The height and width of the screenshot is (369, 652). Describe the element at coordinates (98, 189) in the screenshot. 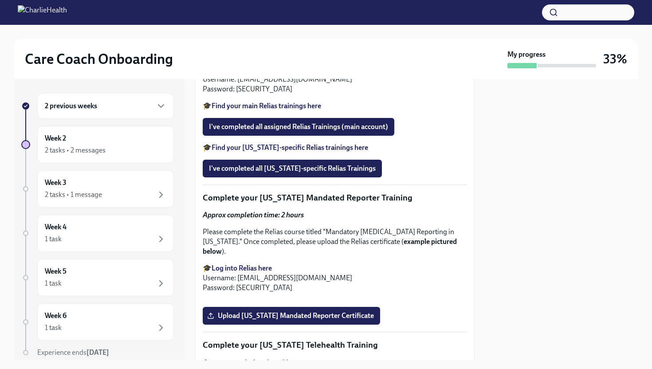

I see `a: Week 32 tasks • 1 message` at that location.